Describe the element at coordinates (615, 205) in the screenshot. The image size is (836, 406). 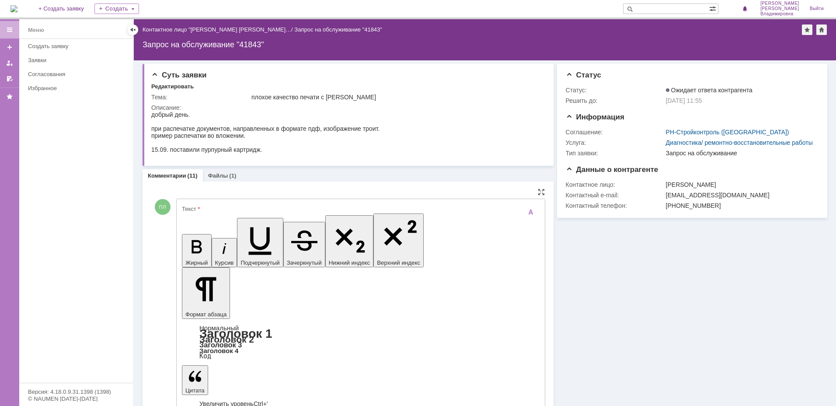
I see `div: Контактный телефон:` at that location.